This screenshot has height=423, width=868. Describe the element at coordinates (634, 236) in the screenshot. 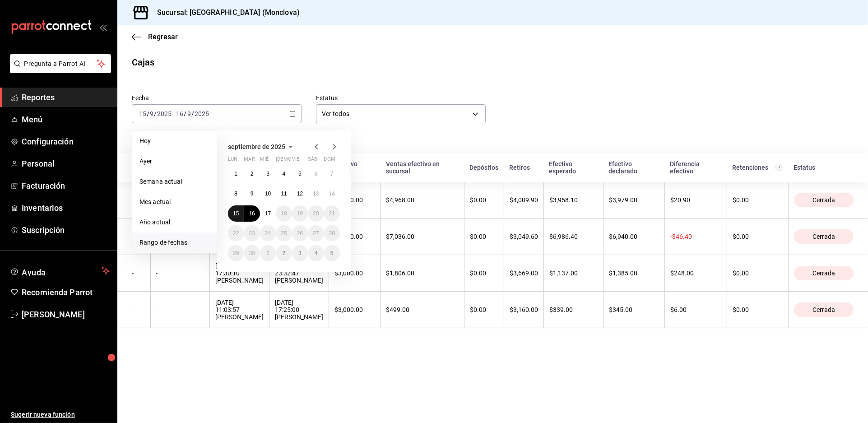

I see `div: $6,940.00` at that location.